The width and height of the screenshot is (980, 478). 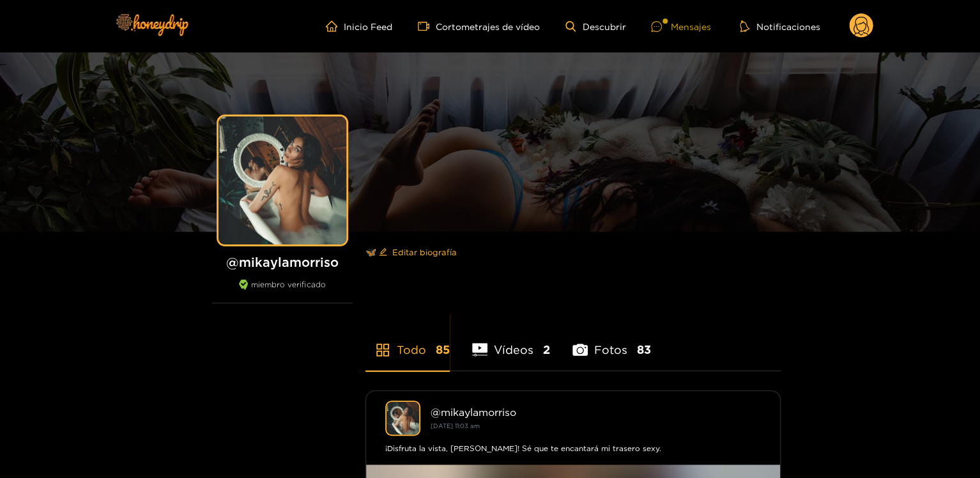 What do you see at coordinates (426, 26) in the screenshot?
I see `span: cámara de vídeo` at bounding box center [426, 26].